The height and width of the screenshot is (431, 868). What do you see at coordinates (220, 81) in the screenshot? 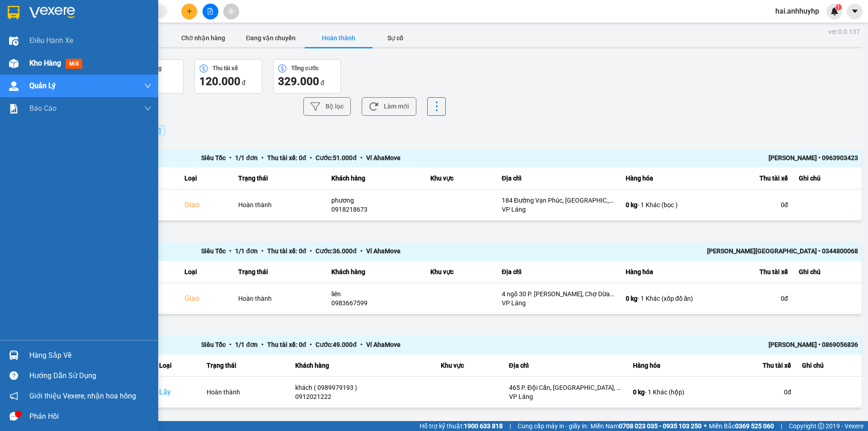
I see `span: 120.000` at bounding box center [220, 81].